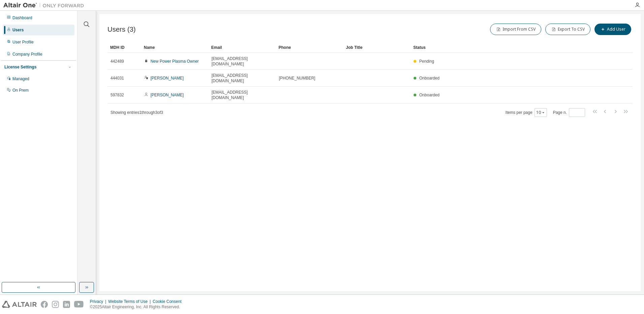  What do you see at coordinates (569, 113) in the screenshot?
I see `span: Page n.` at bounding box center [569, 113].